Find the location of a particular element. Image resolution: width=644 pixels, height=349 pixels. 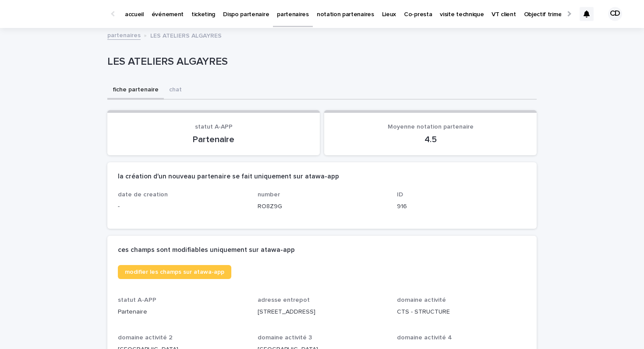

p: CTS - STRUCTURE is located at coordinates (461, 312).